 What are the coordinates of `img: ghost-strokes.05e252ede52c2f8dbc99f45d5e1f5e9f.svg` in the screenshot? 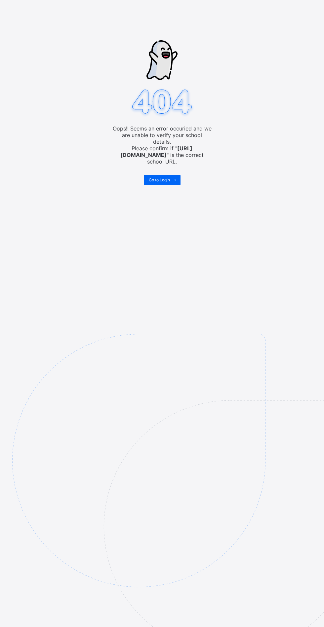 It's located at (162, 60).